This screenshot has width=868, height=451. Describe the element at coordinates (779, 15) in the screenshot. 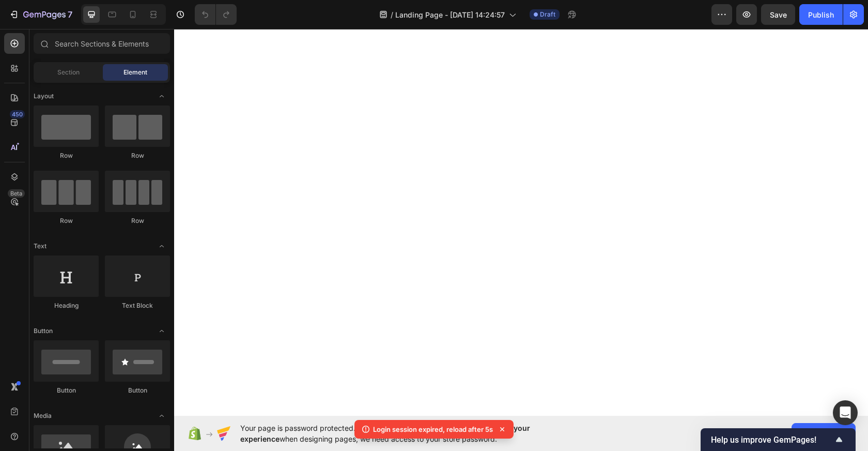

I see `button: Save` at that location.